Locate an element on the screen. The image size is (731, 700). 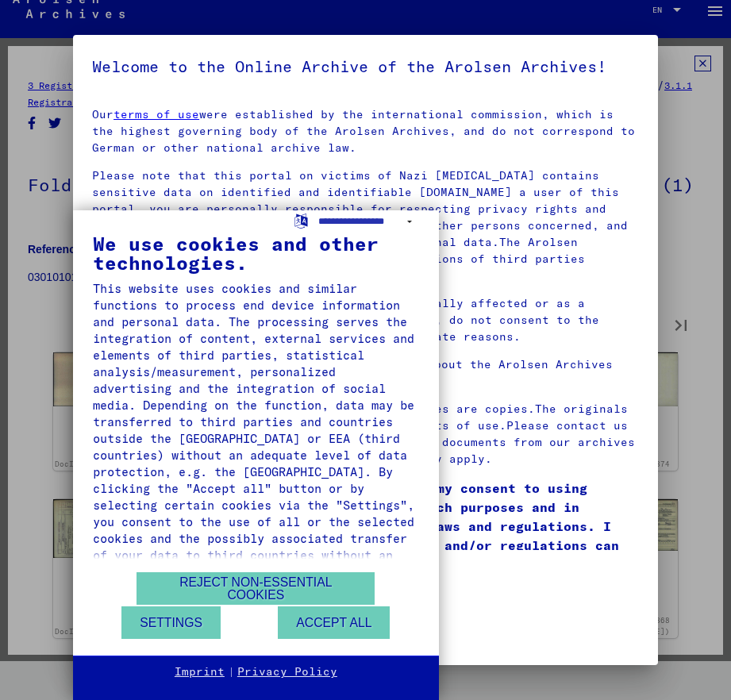
button: Reject non-essential cookies is located at coordinates (256, 588).